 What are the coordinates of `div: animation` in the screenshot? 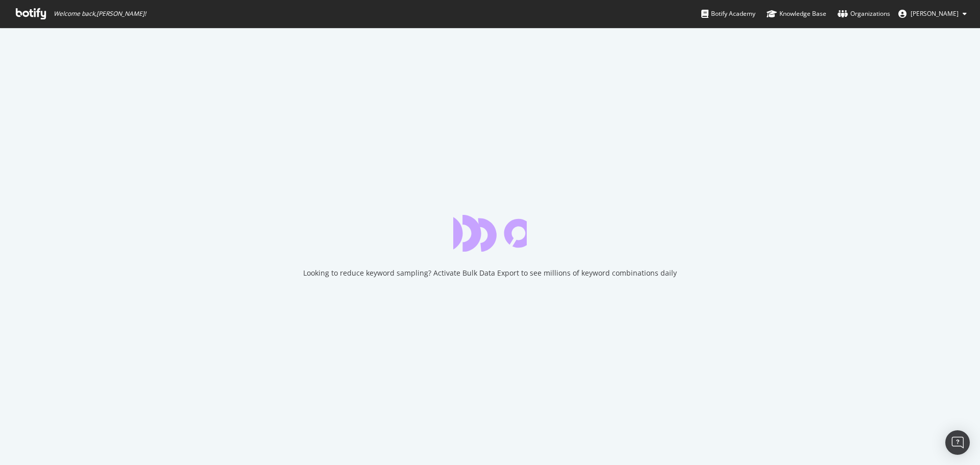 It's located at (490, 233).